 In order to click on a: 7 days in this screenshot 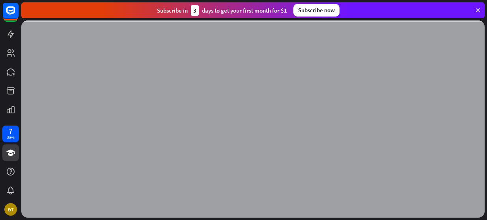, I will do `click(11, 134)`.